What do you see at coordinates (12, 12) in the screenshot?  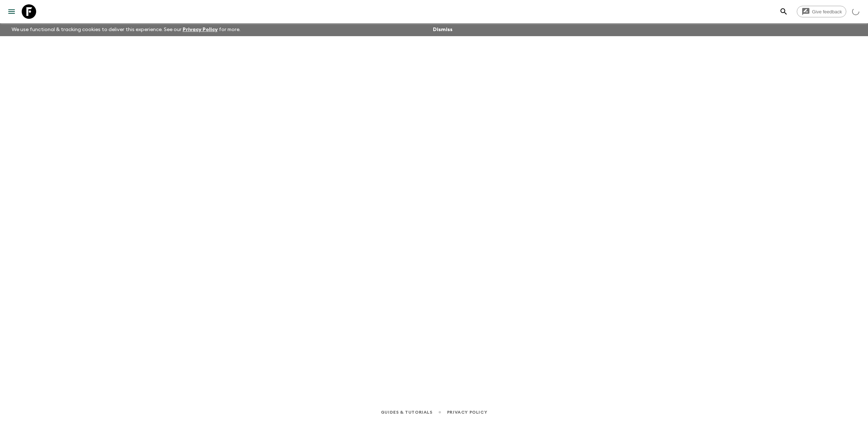 I see `button: menu` at bounding box center [12, 12].